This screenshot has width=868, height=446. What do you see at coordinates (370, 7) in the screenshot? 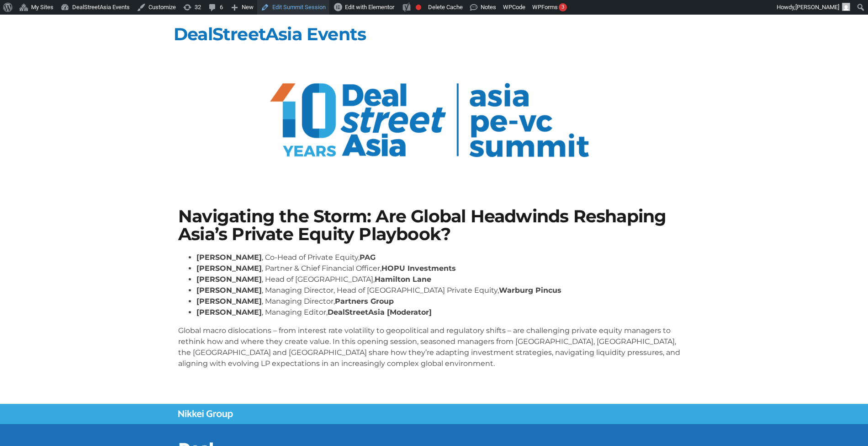
I see `span: Edit with Elementor` at bounding box center [370, 7].